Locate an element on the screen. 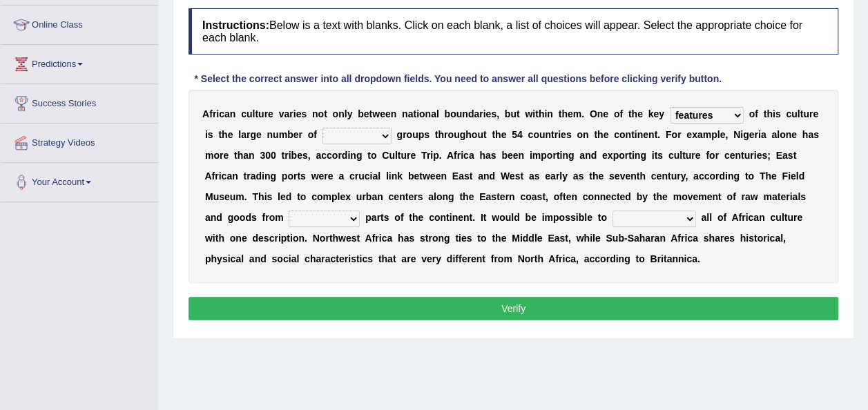 This screenshot has width=868, height=410. a: Online Class is located at coordinates (79, 23).